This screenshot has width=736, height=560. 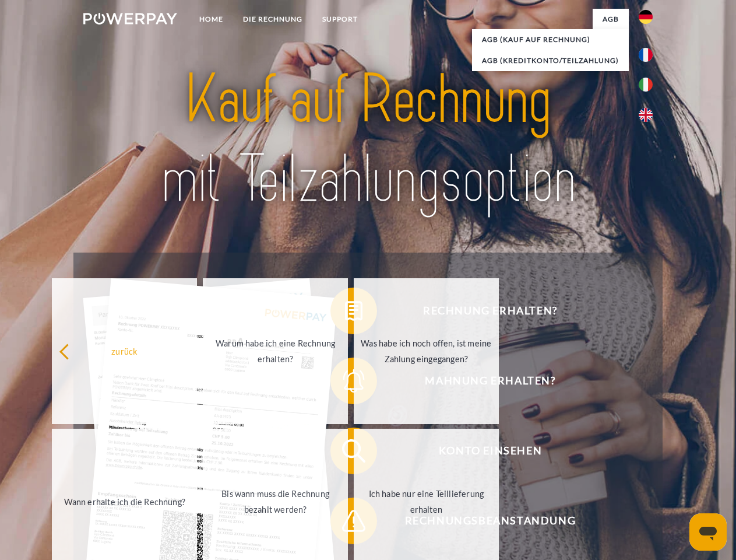 What do you see at coordinates (124, 501) in the screenshot?
I see `div: Wann erhalte ich die Rechnung?` at bounding box center [124, 501].